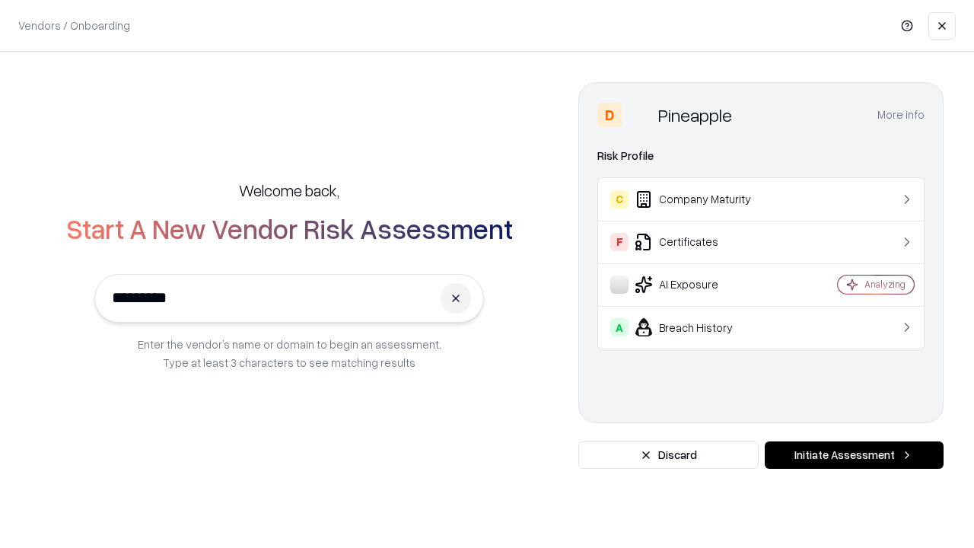 This screenshot has height=548, width=974. I want to click on div: Company Maturity, so click(701, 199).